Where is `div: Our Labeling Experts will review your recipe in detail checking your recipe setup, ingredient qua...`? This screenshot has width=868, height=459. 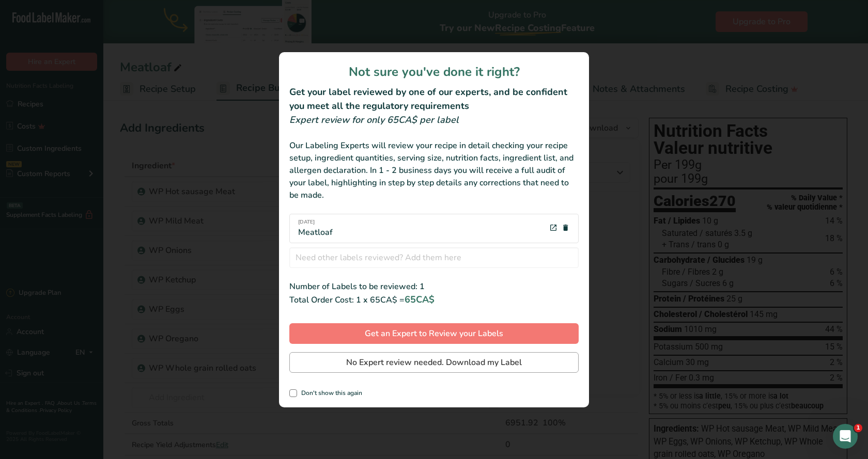 div: Our Labeling Experts will review your recipe in detail checking your recipe setup, ingredient qua... is located at coordinates (434, 171).